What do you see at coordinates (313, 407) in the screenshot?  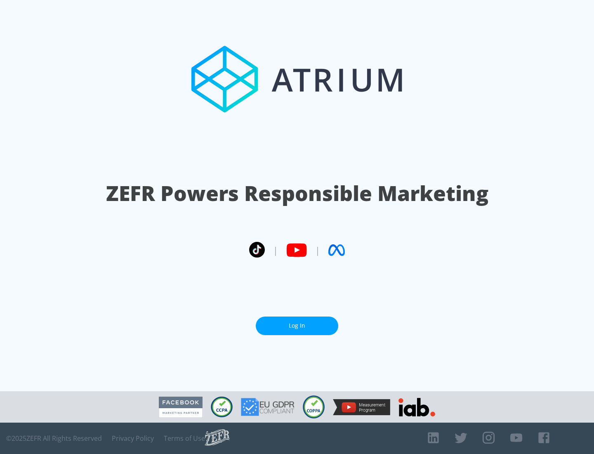 I see `img: COPPA Compliant` at bounding box center [313, 407].